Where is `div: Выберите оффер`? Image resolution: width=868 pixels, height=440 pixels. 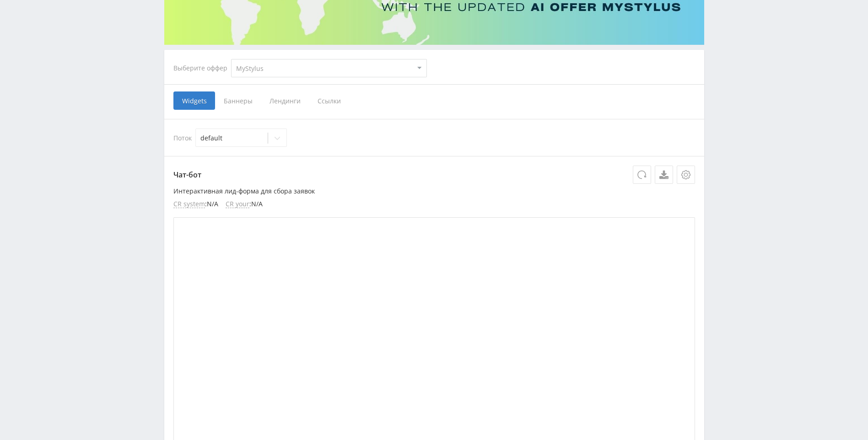
div: Выберите оффер is located at coordinates (202, 68).